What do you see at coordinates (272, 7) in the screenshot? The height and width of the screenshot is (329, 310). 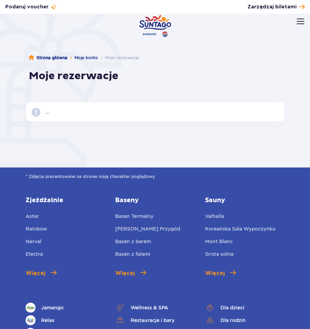 I see `span: Zarządzaj biletami` at bounding box center [272, 7].